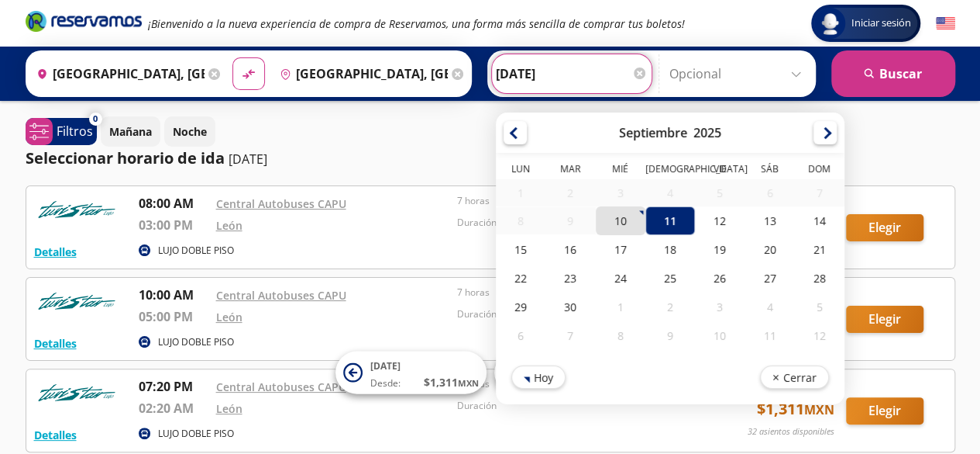 This screenshot has width=980, height=454. What do you see at coordinates (385, 383) in the screenshot?
I see `span: Desde:` at bounding box center [385, 383].